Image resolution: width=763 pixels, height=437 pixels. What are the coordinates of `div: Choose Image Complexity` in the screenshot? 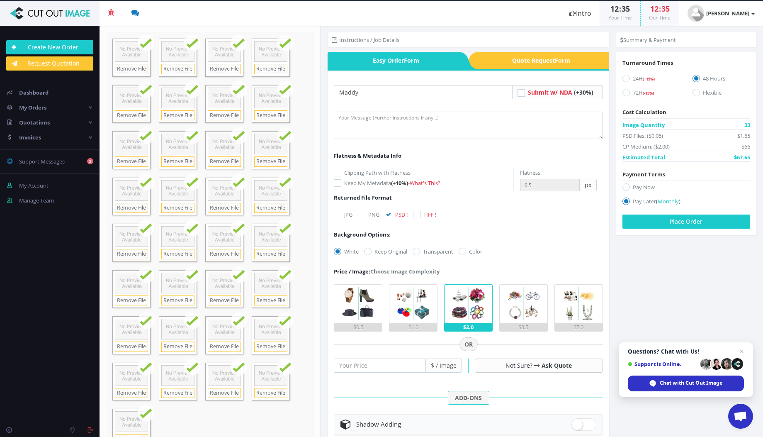 It's located at (387, 271).